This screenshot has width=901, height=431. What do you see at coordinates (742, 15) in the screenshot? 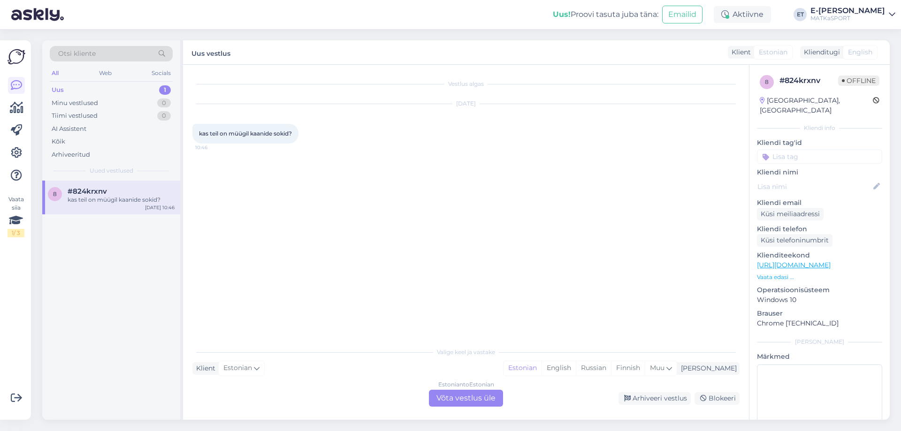
I see `div: Aktiivne` at bounding box center [742, 15].